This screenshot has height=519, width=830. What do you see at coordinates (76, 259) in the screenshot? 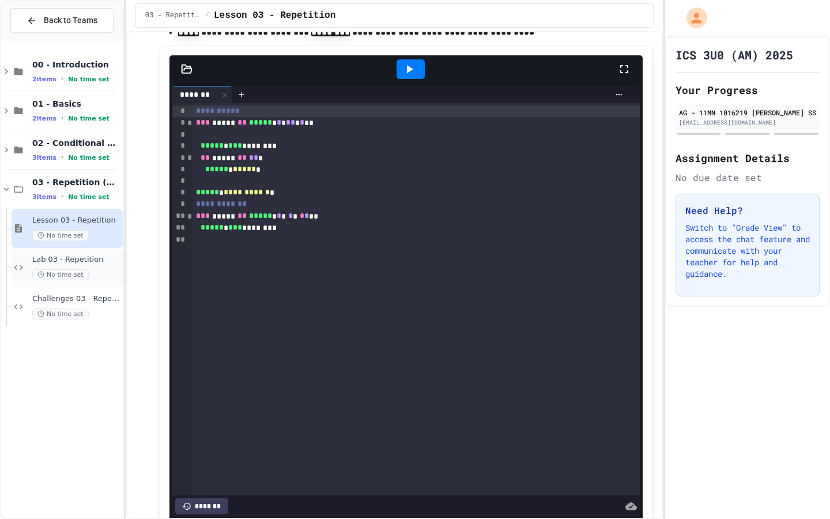
I see `span: Lab 03 - Repetition` at bounding box center [76, 259].